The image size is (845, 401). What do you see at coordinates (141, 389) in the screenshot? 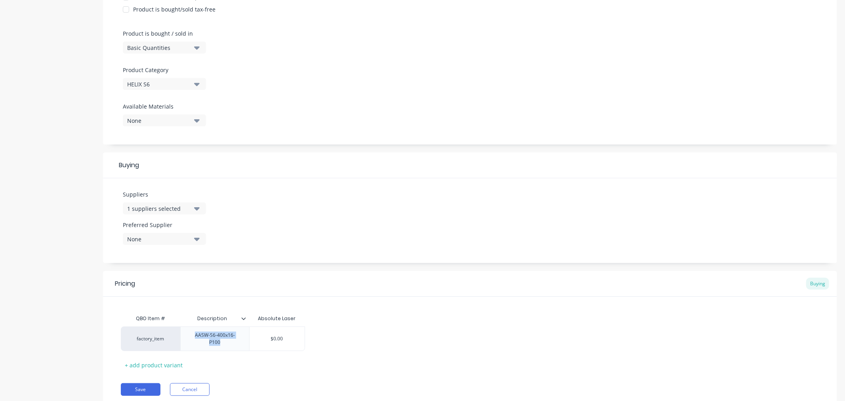
I see `button: Save` at bounding box center [141, 389].